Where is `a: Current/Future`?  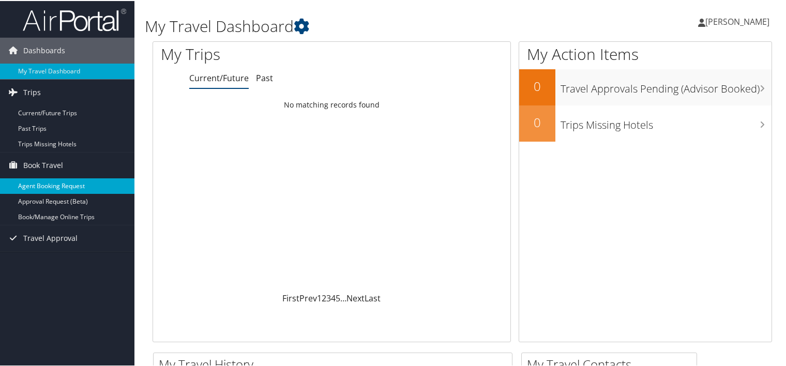 a: Current/Future is located at coordinates (219, 77).